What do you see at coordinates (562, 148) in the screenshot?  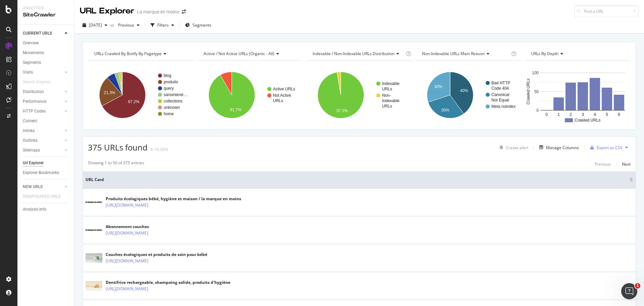 I see `div: Manage Columns` at bounding box center [562, 148].